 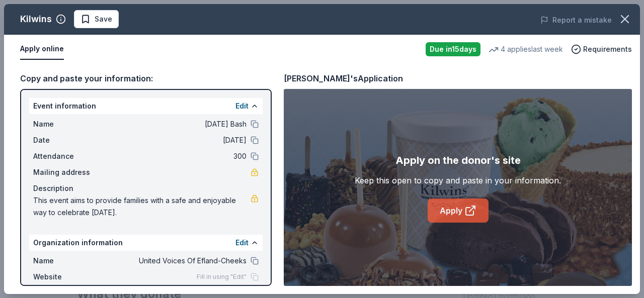 What do you see at coordinates (457, 180) in the screenshot?
I see `div: Keep this open to copy and paste in your information.` at bounding box center [457, 180].